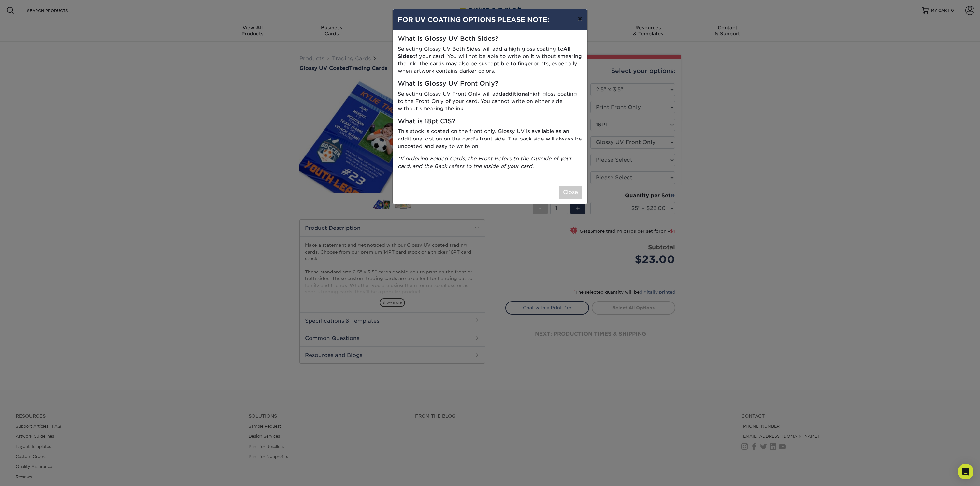 This screenshot has height=486, width=980. Describe the element at coordinates (484, 52) in the screenshot. I see `strong: All Sides` at that location.